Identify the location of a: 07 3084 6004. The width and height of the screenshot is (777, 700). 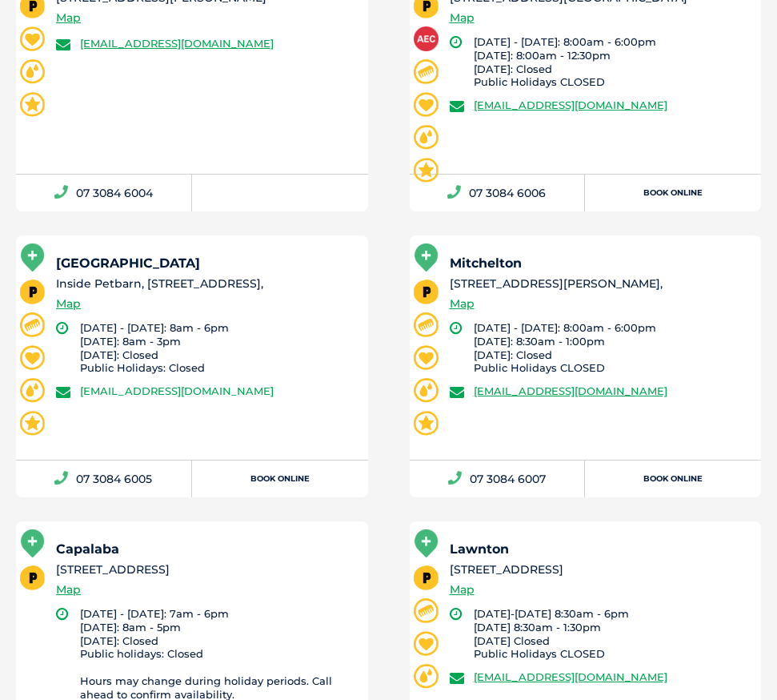
(104, 193).